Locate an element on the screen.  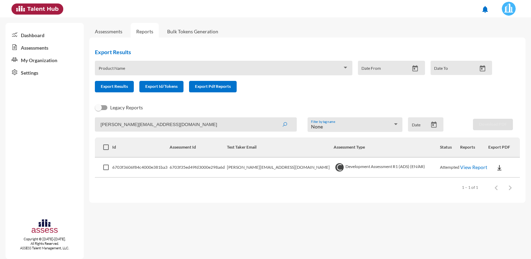
th: Assessment Type is located at coordinates (387, 148).